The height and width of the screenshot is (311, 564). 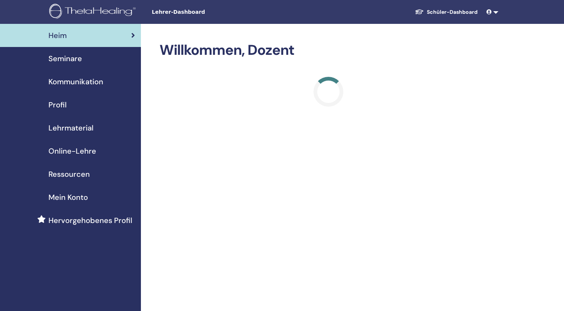 I want to click on img: graduation-cap-white.svg, so click(x=419, y=12).